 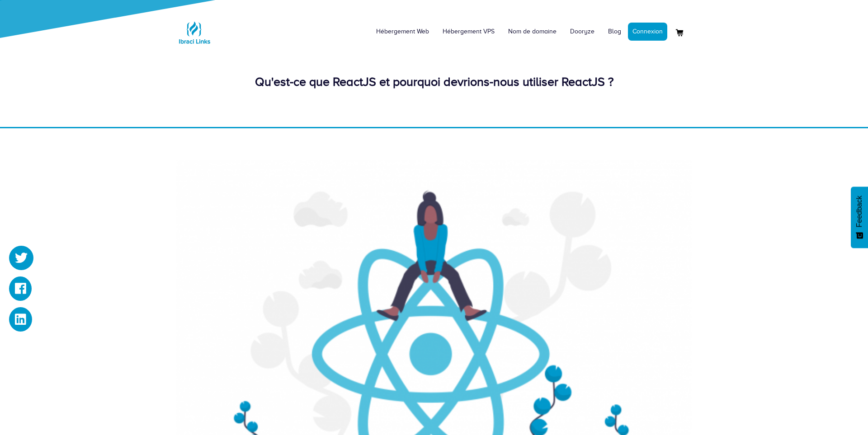 What do you see at coordinates (468, 31) in the screenshot?
I see `a: Hébergement VPS` at bounding box center [468, 31].